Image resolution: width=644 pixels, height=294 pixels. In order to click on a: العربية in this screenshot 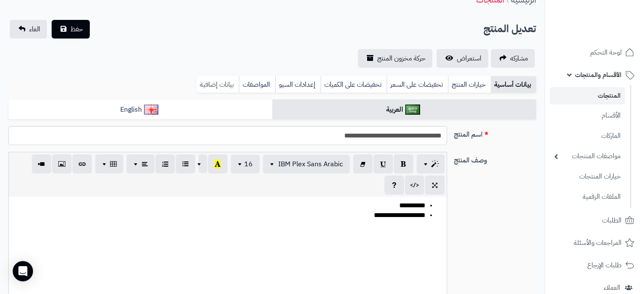, I will do `click(404, 109)`.